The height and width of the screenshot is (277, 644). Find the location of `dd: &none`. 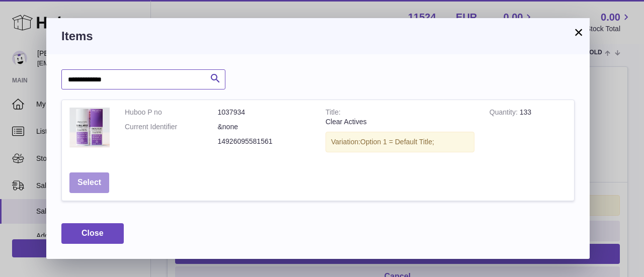

dd: &none is located at coordinates (264, 127).